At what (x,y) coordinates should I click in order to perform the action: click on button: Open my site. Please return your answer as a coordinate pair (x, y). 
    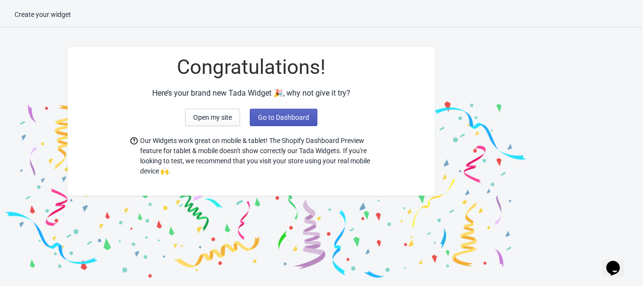
    Looking at the image, I should click on (212, 117).